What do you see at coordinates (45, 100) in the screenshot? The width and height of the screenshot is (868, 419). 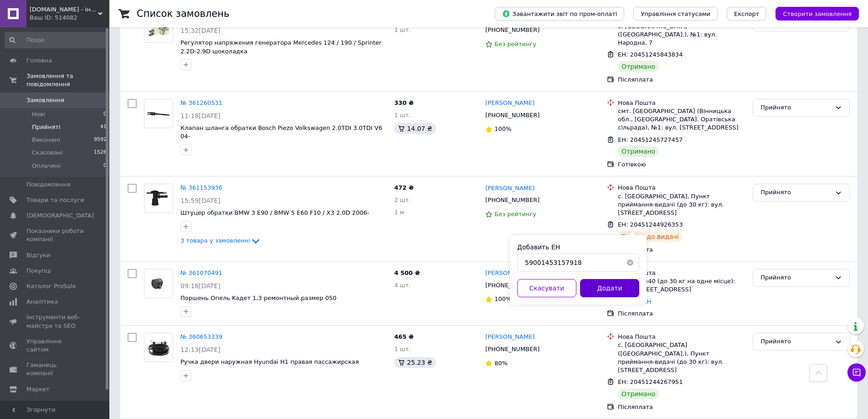 I see `span: Замовлення` at bounding box center [45, 100].